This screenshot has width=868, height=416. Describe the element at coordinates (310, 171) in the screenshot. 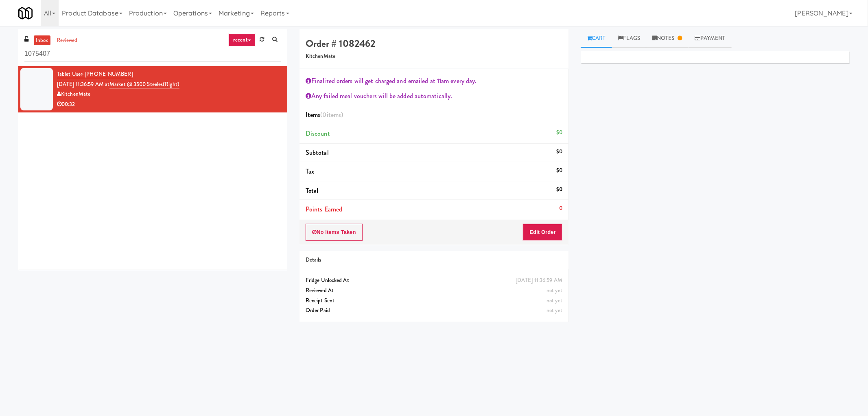

I see `span: Tax` at that location.